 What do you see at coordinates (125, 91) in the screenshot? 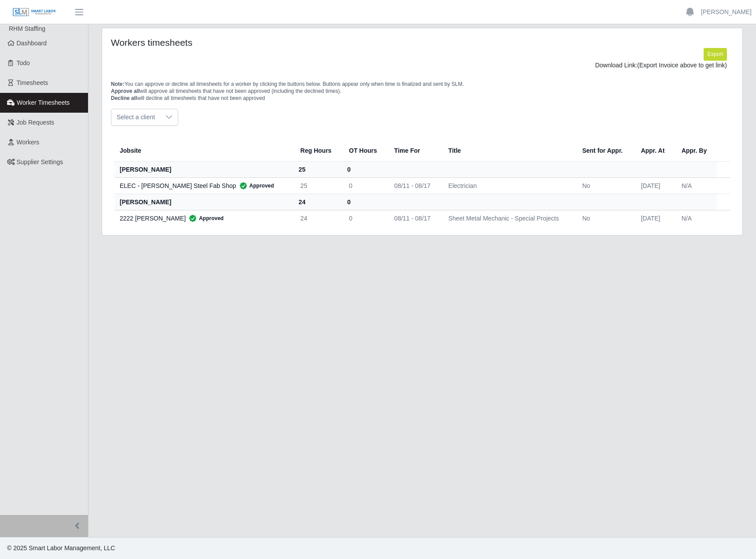
I see `span: Approve all` at bounding box center [125, 91].